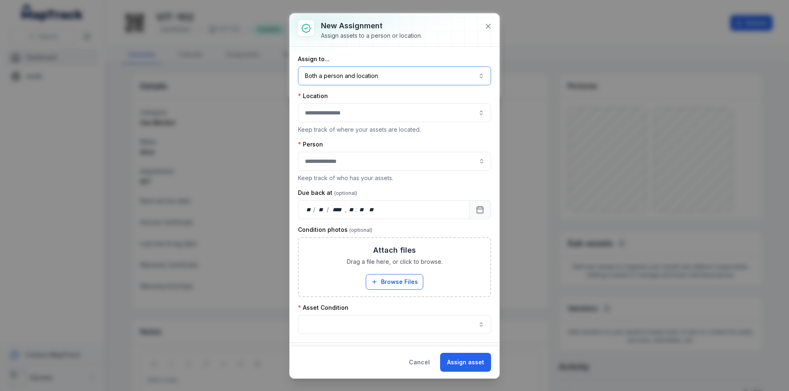  What do you see at coordinates (394, 76) in the screenshot?
I see `button: Both a person and location` at bounding box center [394, 76].